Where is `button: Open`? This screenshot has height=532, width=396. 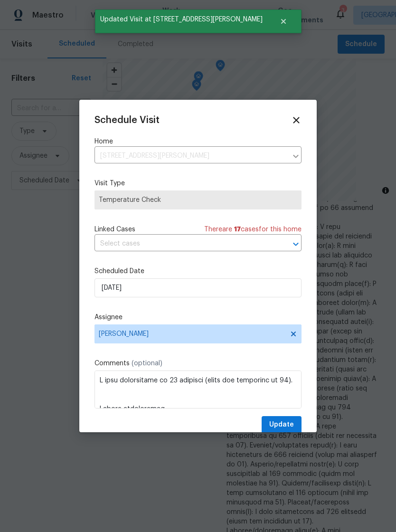
button: Open is located at coordinates (296, 244).